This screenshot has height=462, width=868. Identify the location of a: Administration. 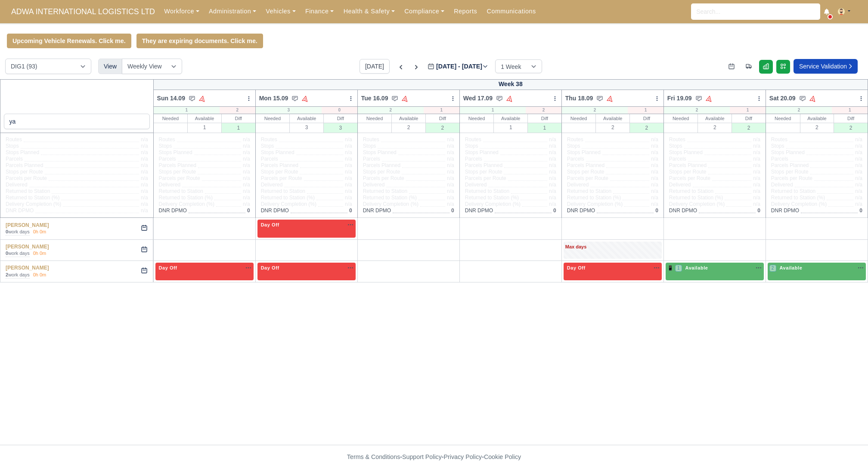
(232, 11).